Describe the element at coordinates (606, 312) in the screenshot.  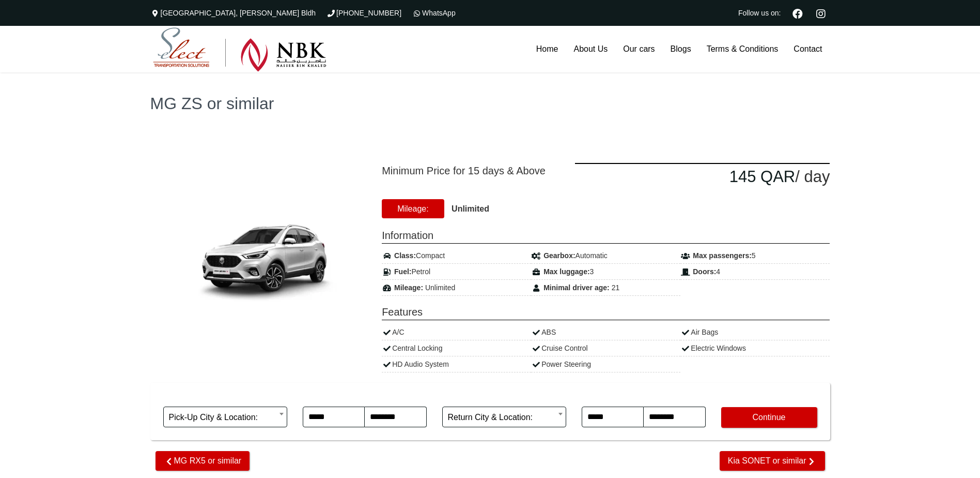
I see `span: Features` at that location.